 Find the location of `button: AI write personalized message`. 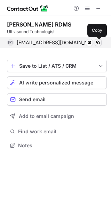

button: AI write personalized message is located at coordinates (57, 83).